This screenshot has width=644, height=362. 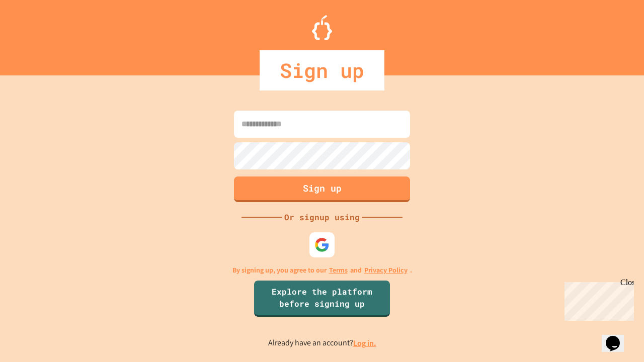 I want to click on div: Chat with us now!Close, so click(x=37, y=33).